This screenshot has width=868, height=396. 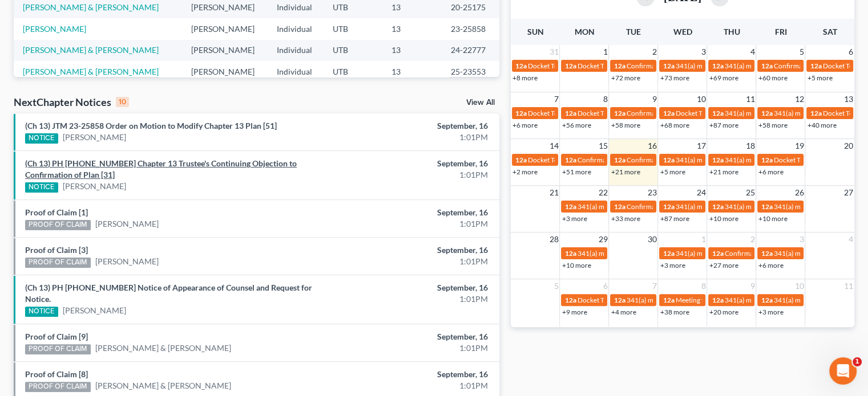 I want to click on a: +10 more, so click(x=724, y=218).